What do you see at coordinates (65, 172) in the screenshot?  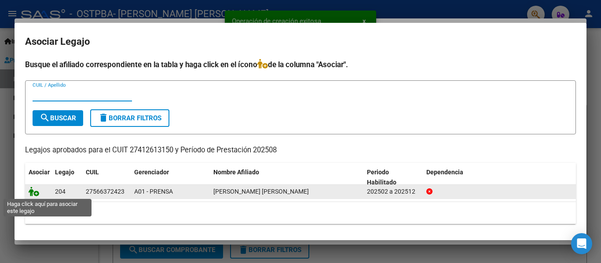 I see `span: Legajo` at bounding box center [65, 172].